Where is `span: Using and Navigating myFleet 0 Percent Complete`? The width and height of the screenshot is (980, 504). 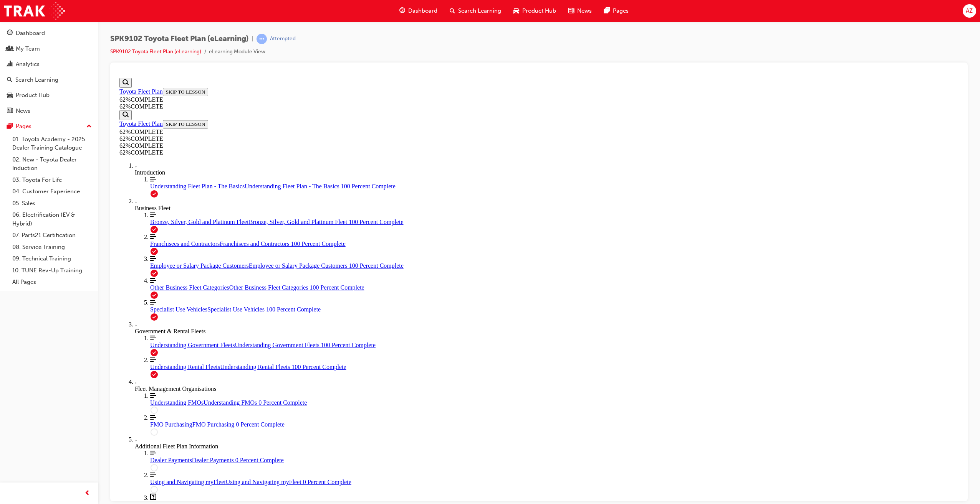
span: Using and Navigating myFleet 0 Percent Complete is located at coordinates (172, 407).